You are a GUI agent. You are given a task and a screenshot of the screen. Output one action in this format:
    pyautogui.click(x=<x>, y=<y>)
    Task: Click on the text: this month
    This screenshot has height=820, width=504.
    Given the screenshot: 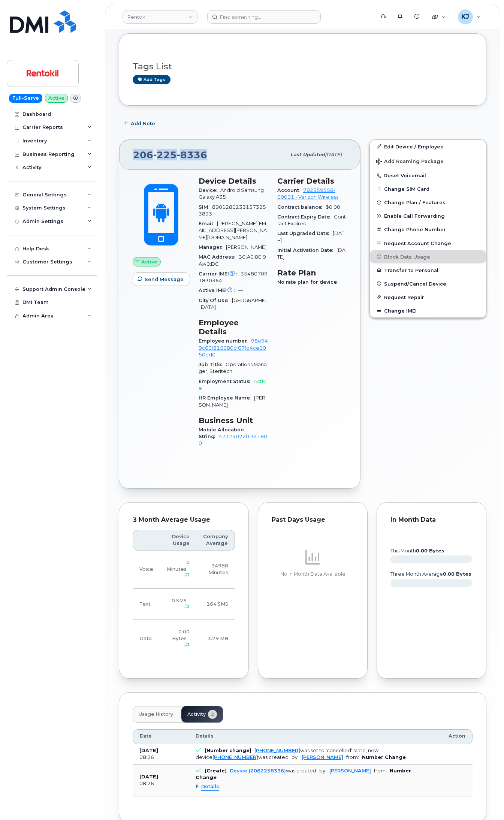 What is the action you would take?
    pyautogui.click(x=417, y=551)
    